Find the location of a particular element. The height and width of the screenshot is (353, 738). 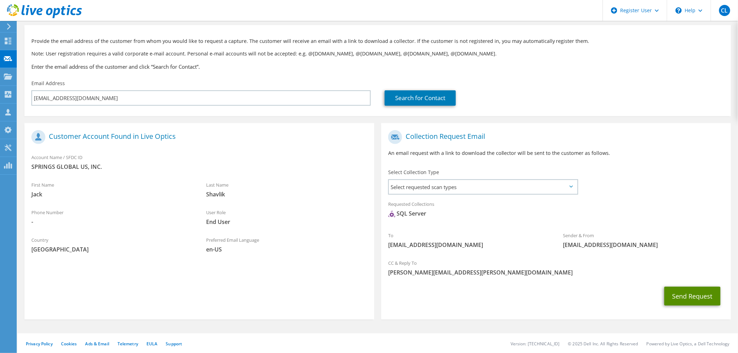

div: First Name is located at coordinates (112, 190).